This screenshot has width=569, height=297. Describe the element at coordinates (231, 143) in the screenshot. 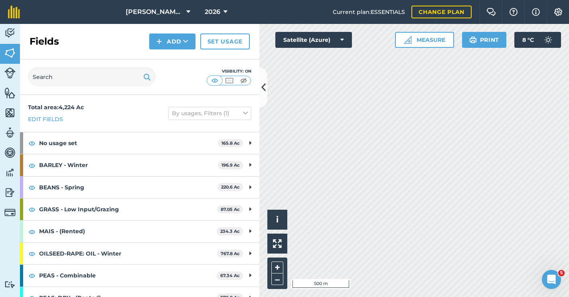

I see `strong: 165.8 Ac` at that location.